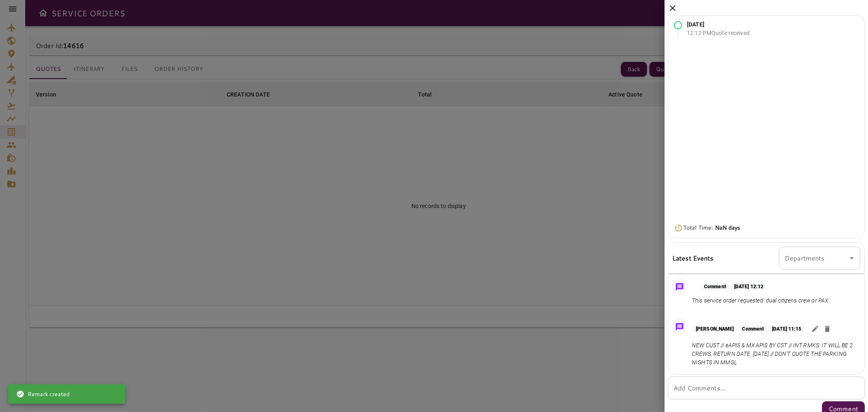 The height and width of the screenshot is (412, 868). I want to click on button: Open, so click(852, 258).